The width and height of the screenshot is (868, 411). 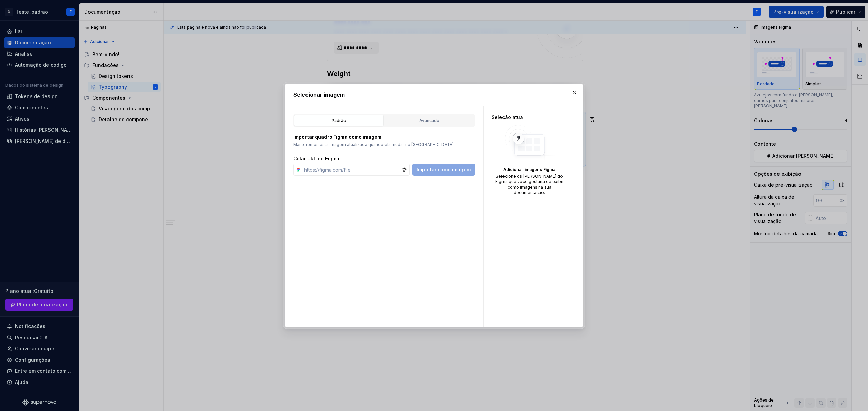 I want to click on font: Adicionar imagens Figma, so click(x=529, y=170).